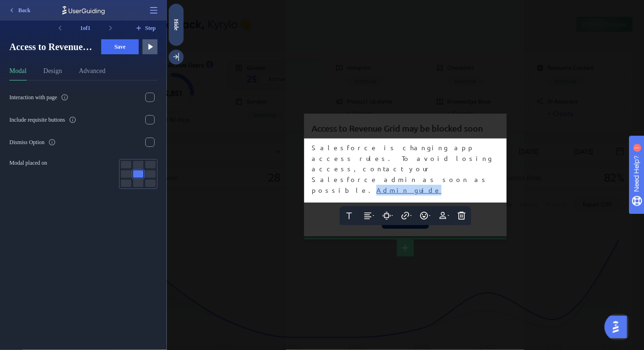  Describe the element at coordinates (120, 47) in the screenshot. I see `button: Save` at that location.